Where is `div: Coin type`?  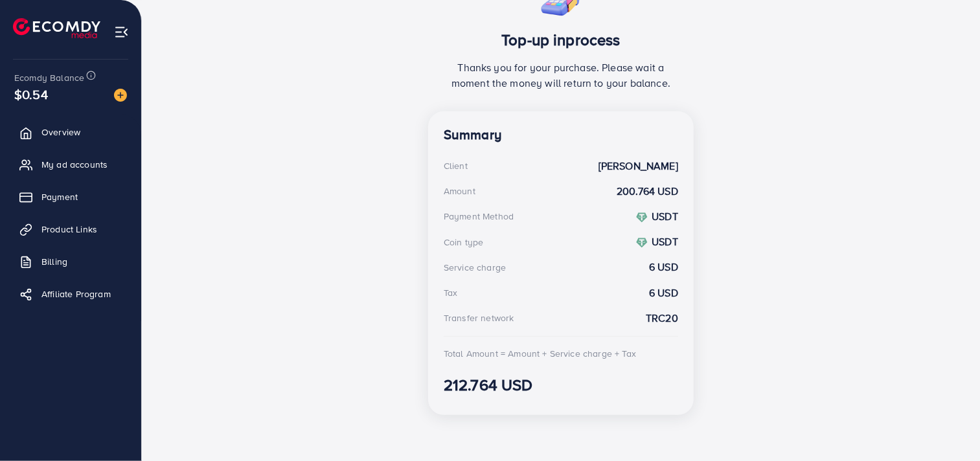
div: Coin type is located at coordinates (463, 242).